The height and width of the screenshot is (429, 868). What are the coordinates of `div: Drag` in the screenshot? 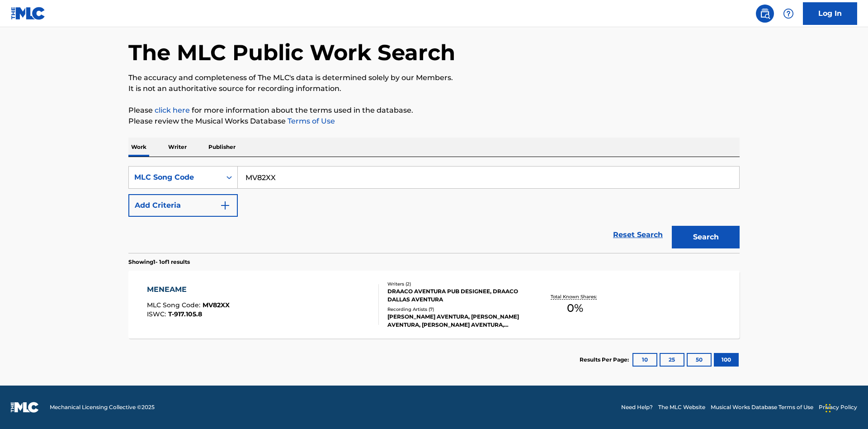 It's located at (828, 408).